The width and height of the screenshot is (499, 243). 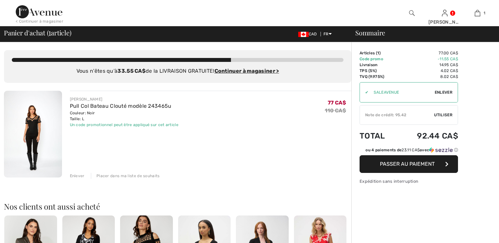 What do you see at coordinates (397, 115) in the screenshot?
I see `div: Note de crédit: 95.42` at bounding box center [397, 115].